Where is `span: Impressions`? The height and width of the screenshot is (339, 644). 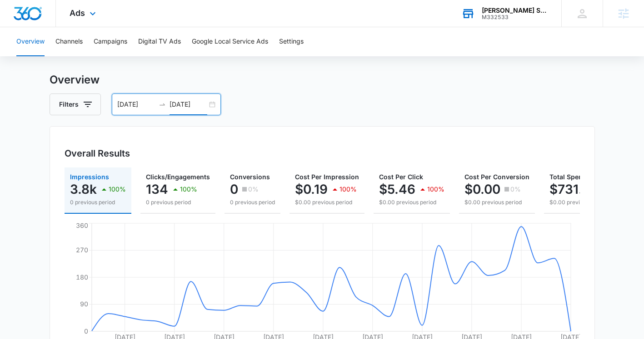
span: Impressions is located at coordinates (89, 176).